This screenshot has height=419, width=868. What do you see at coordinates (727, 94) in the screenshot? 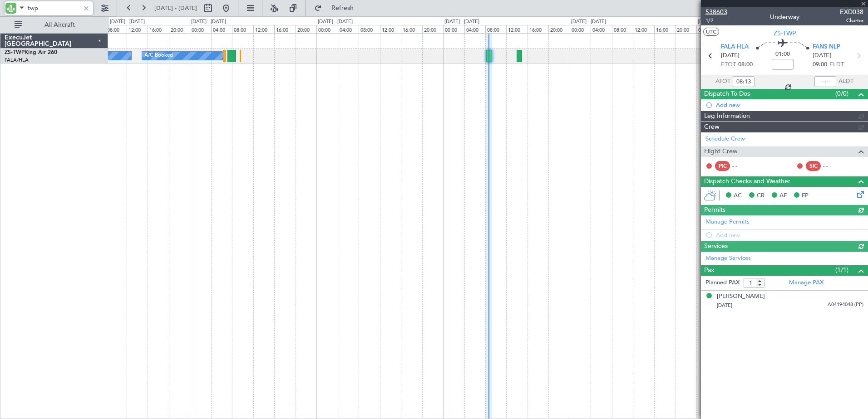
I see `span: Dispatch To-Dos` at bounding box center [727, 94].